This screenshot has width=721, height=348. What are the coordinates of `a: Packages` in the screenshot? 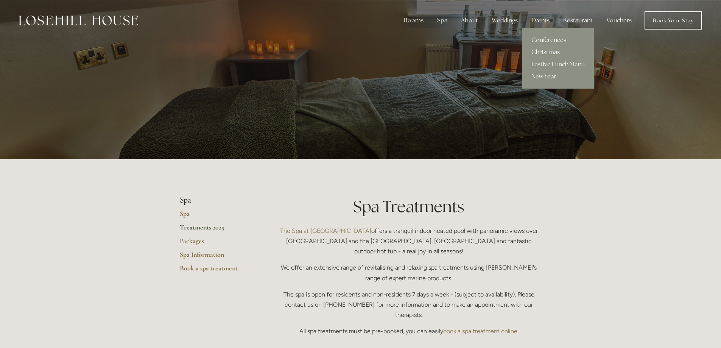 It's located at (216, 243).